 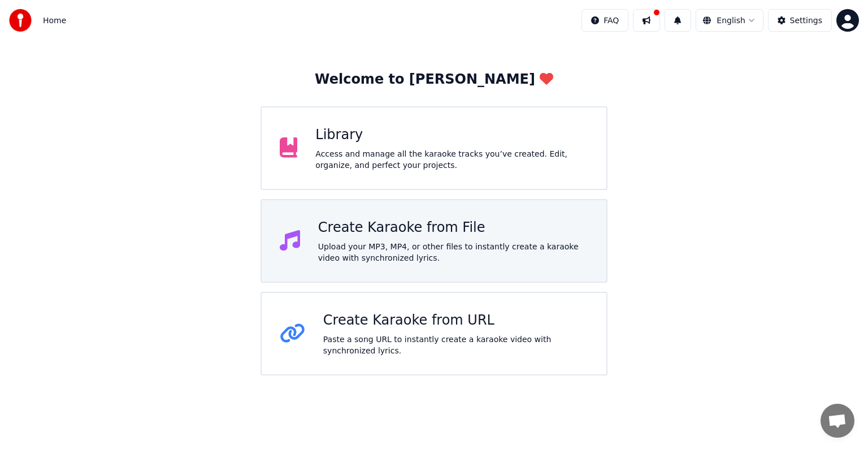 What do you see at coordinates (54, 20) in the screenshot?
I see `nav: breadcrumb` at bounding box center [54, 20].